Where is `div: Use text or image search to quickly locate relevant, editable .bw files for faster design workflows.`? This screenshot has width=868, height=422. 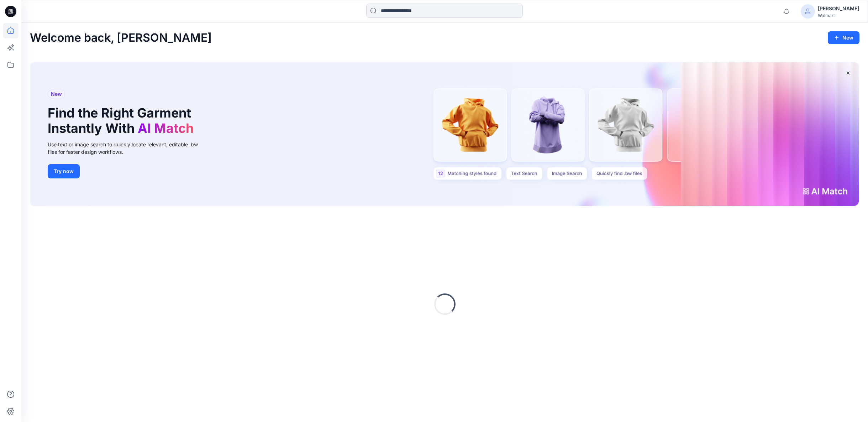 div: Use text or image search to quickly locate relevant, editable .bw files for faster design workflows. is located at coordinates (128, 148).